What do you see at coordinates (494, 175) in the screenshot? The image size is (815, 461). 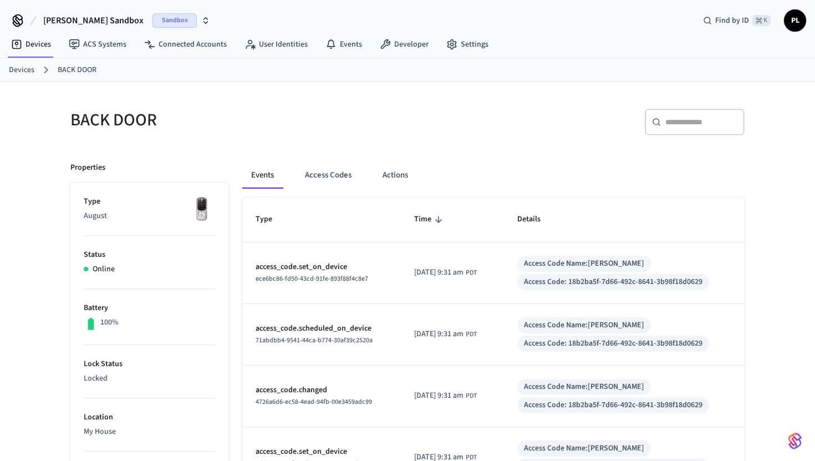 I see `div: ant example` at bounding box center [494, 175].